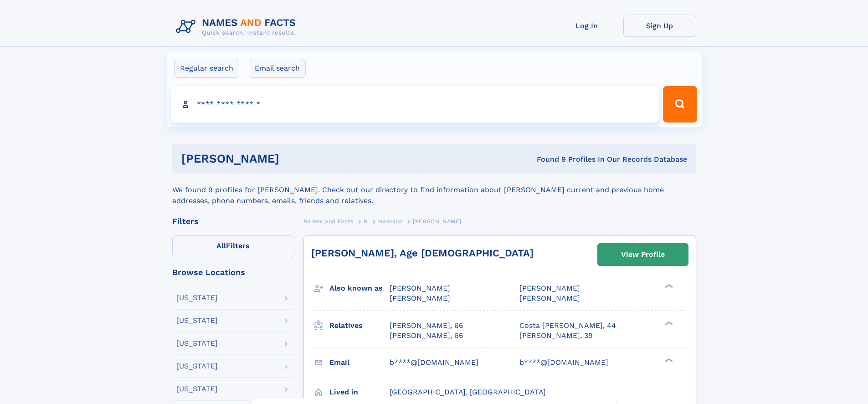  Describe the element at coordinates (233, 221) in the screenshot. I see `div: Filters` at that location.